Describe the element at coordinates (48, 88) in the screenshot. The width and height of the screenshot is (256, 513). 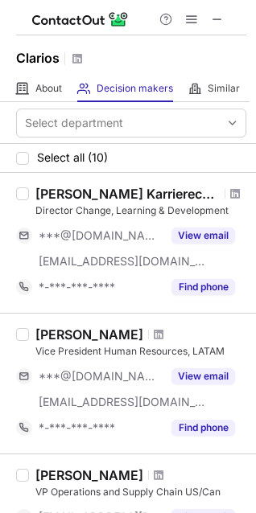
I see `span: About` at that location.